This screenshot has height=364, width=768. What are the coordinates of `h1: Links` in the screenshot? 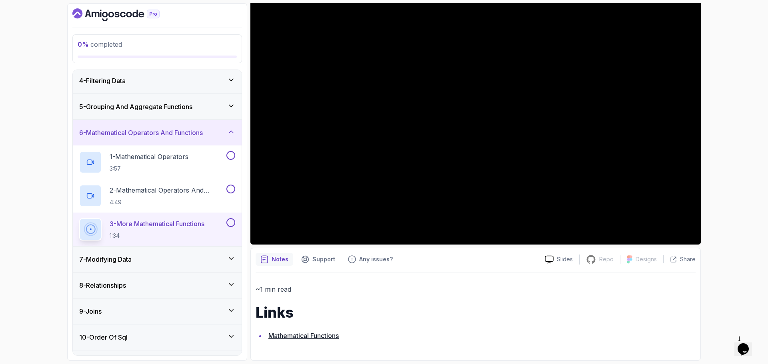 It's located at (475, 313).